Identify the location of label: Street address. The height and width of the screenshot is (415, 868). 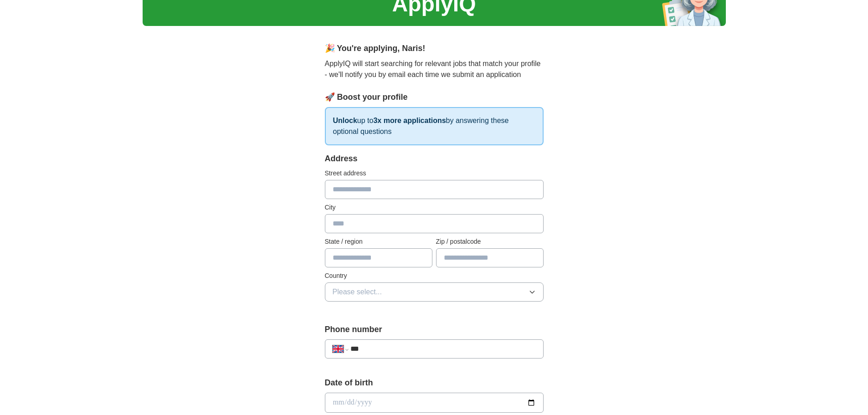
(434, 173).